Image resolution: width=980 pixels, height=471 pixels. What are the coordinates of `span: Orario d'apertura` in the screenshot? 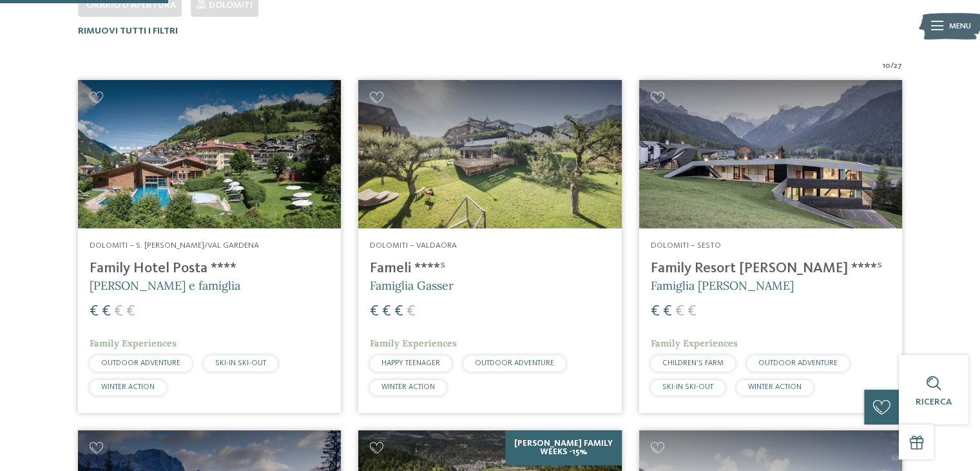 It's located at (131, 5).